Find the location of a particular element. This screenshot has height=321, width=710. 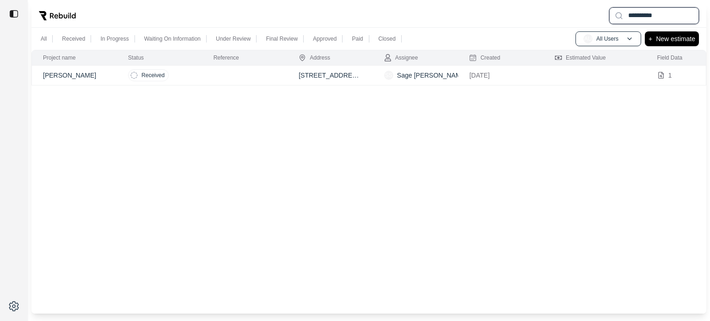

div: Assignee is located at coordinates (401, 58).